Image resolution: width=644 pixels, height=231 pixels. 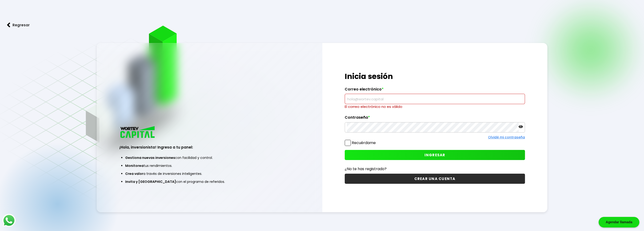 What do you see at coordinates (135, 166) in the screenshot?
I see `span: Monitorea` at bounding box center [135, 166].